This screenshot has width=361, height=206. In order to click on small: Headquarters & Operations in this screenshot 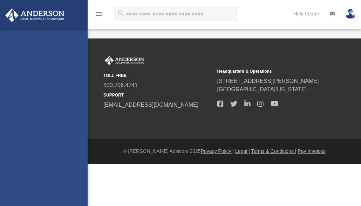, I will do `click(272, 71)`.